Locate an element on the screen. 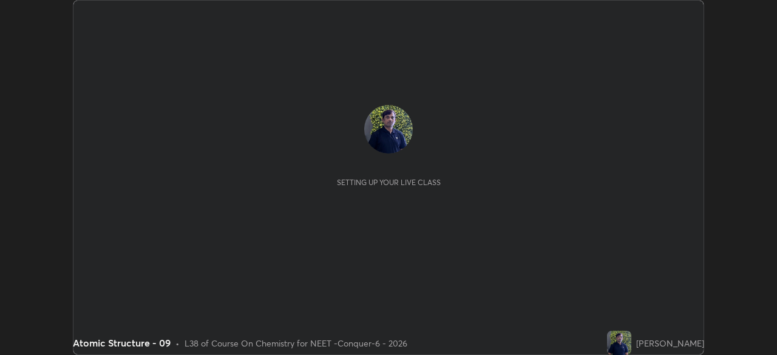 The width and height of the screenshot is (777, 355). div: Setting up your live class is located at coordinates (389, 182).